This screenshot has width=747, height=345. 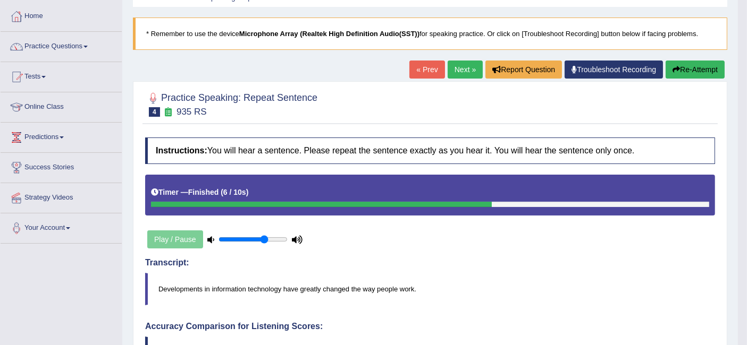 I want to click on small: 935 RS, so click(x=191, y=112).